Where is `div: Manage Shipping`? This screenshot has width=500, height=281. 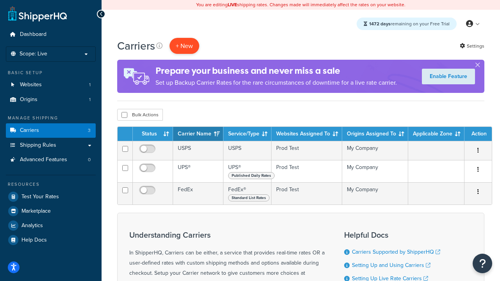 div: Manage Shipping is located at coordinates (51, 118).